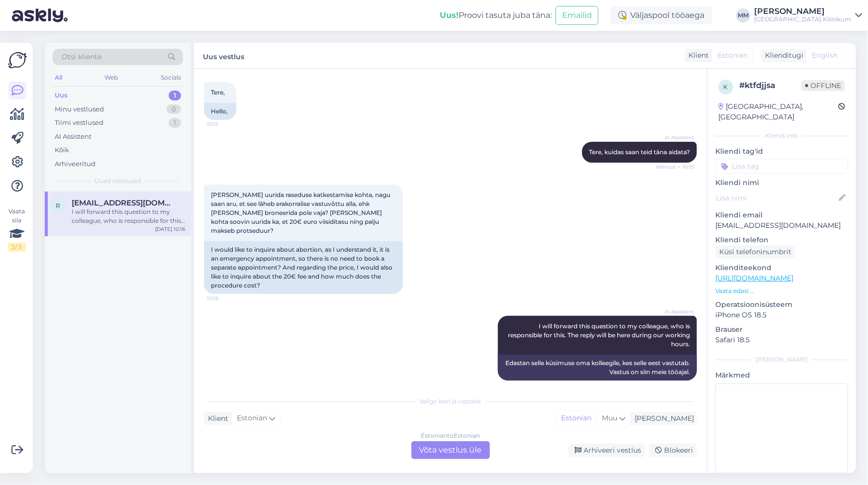  What do you see at coordinates (599, 335) in the screenshot?
I see `span: I will forward this question to my colleague, who is responsible for this. The reply will be here...` at bounding box center [599, 335].